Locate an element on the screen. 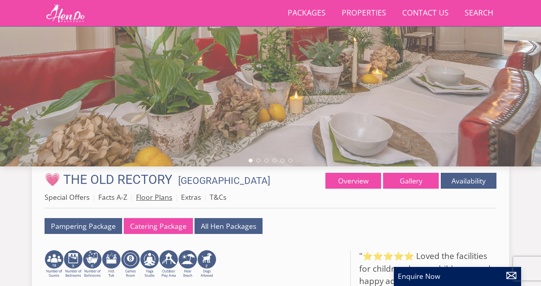 The width and height of the screenshot is (541, 286). img: Hen Do Packages is located at coordinates (65, 13).